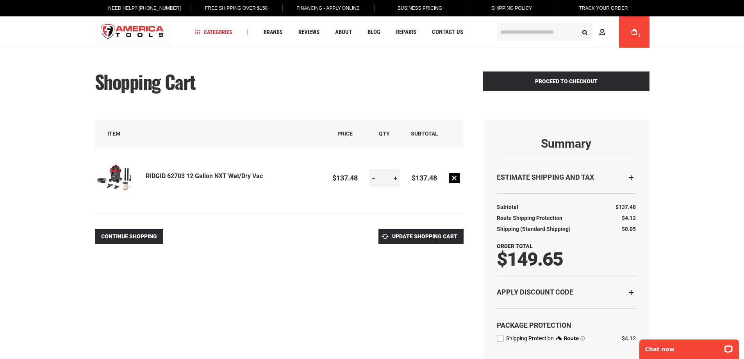 This screenshot has height=359, width=744. Describe the element at coordinates (406, 32) in the screenshot. I see `span: Repairs` at that location.